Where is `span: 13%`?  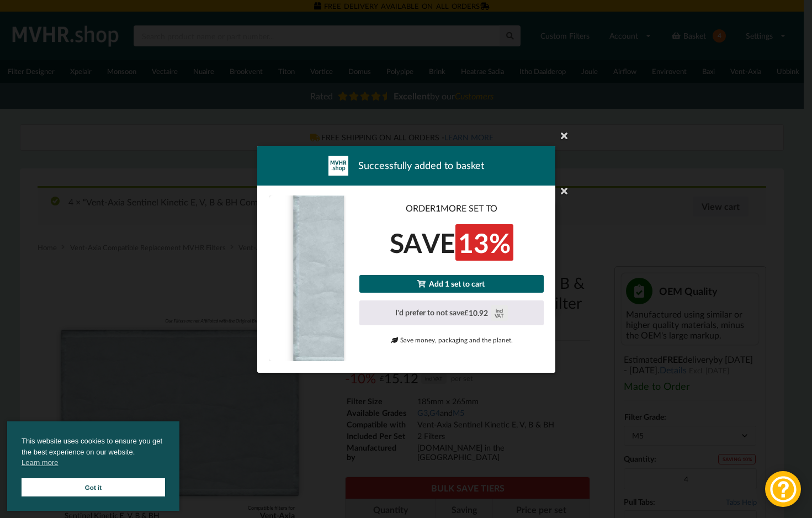
span: 13% is located at coordinates (484, 242).